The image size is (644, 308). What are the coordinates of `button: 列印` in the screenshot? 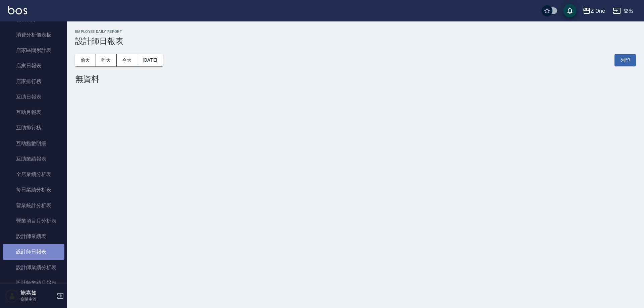 It's located at (625, 60).